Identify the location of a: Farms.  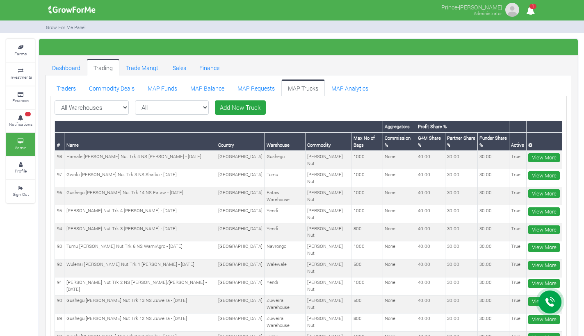
(20, 50).